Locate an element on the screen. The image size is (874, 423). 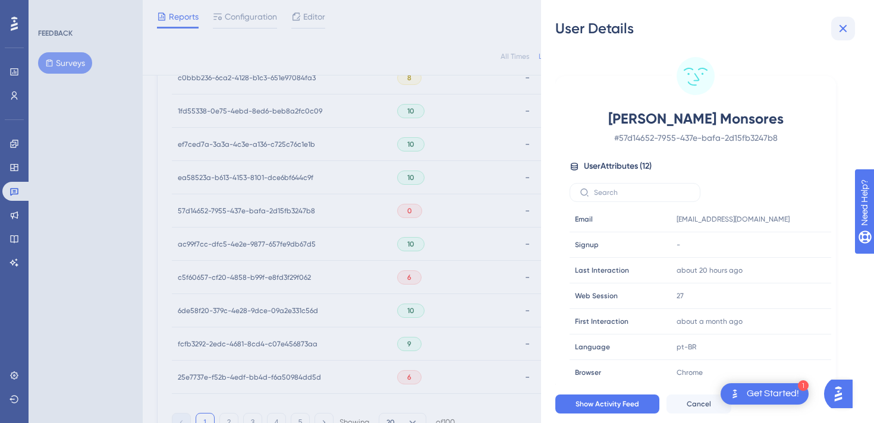
span: Need Help? is located at coordinates (51, 10).